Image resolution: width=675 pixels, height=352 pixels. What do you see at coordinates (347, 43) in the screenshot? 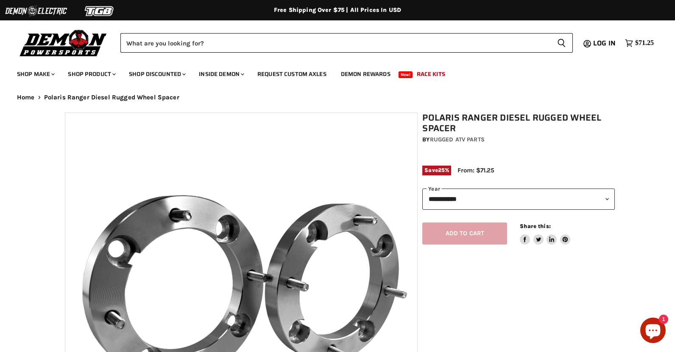
I see `form: Product` at bounding box center [347, 43].